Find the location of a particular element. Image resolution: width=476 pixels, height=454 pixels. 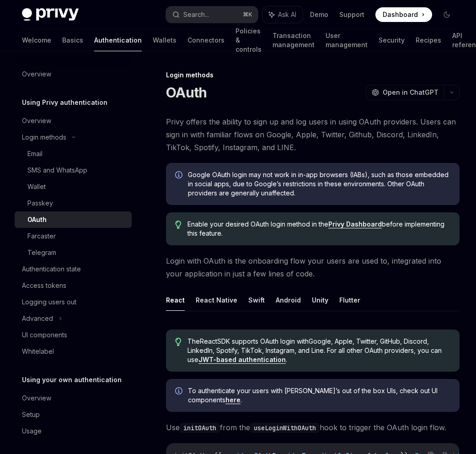

button: Unity is located at coordinates (320, 300).